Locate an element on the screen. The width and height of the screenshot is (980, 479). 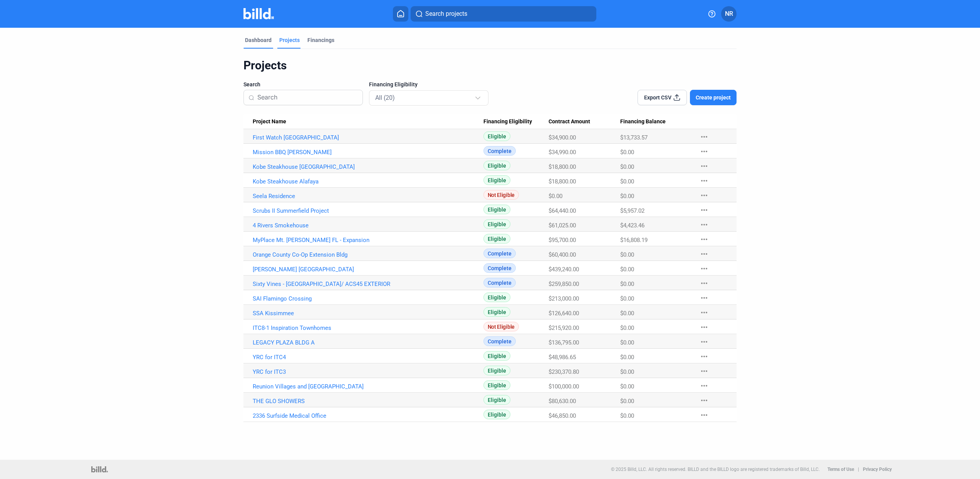
div: Dashboard is located at coordinates (258, 40).